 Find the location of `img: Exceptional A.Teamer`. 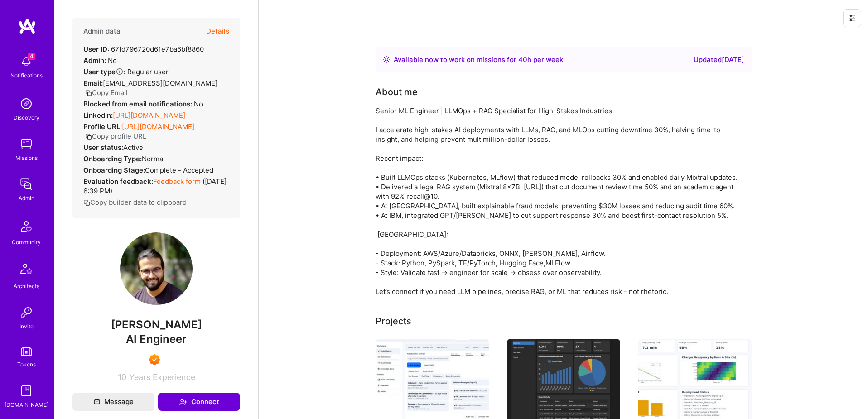

img: Exceptional A.Teamer is located at coordinates (154, 360).